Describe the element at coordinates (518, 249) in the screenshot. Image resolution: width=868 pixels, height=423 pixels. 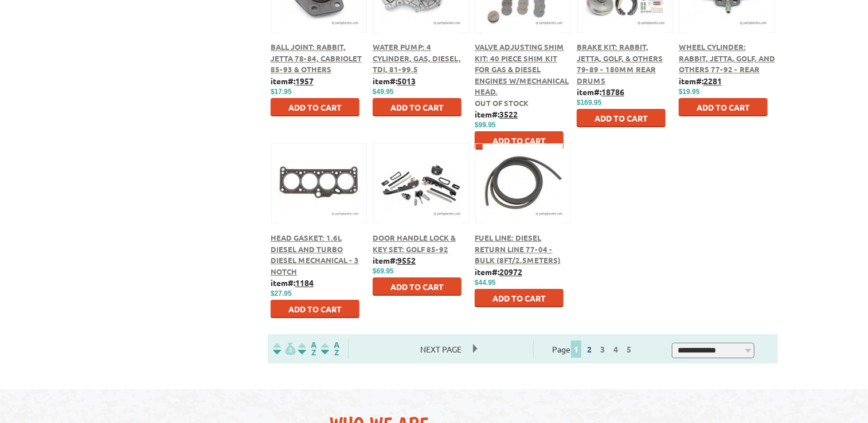
I see `span: Fuel Line: Diesel Return Line 77-04 - Bulk (8ft/2.5meters)` at that location.